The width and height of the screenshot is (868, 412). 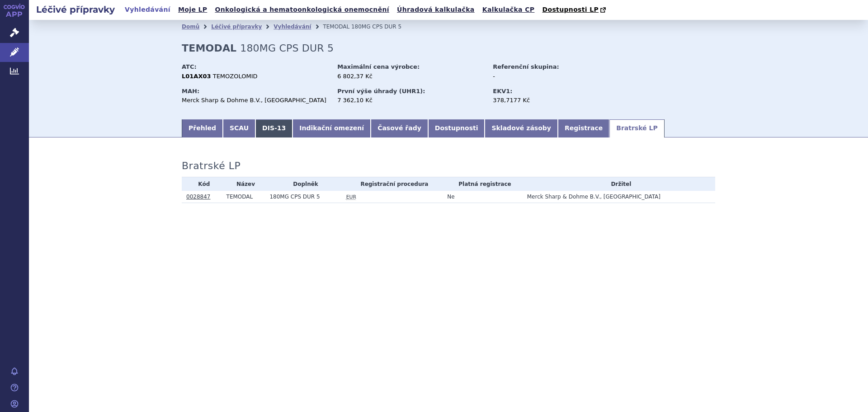 What do you see at coordinates (381, 91) in the screenshot?
I see `strong: První výše úhrady (UHR1):` at bounding box center [381, 91].